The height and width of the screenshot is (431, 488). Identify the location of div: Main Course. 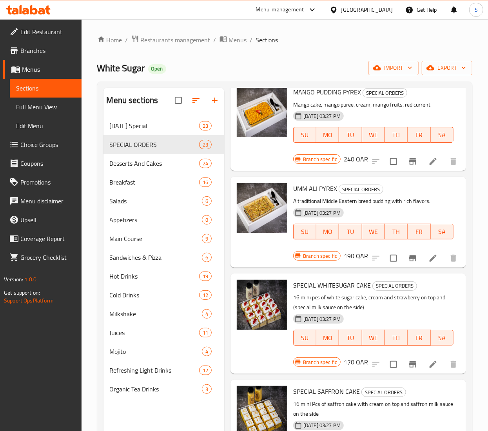
(156, 239).